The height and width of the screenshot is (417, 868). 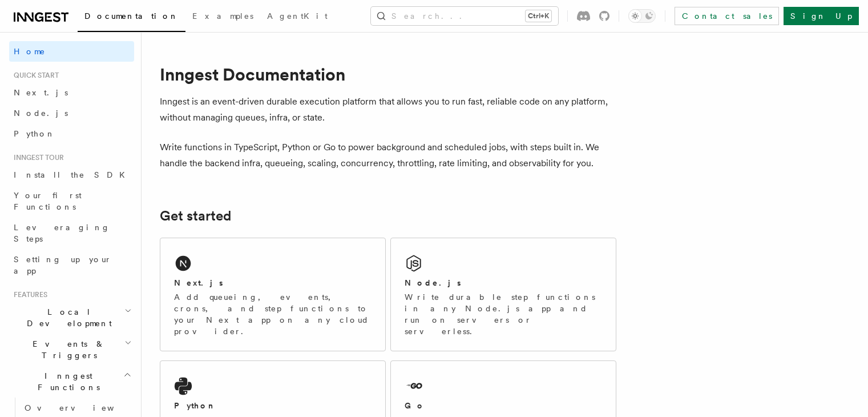 I want to click on span: Install the SDK, so click(x=73, y=175).